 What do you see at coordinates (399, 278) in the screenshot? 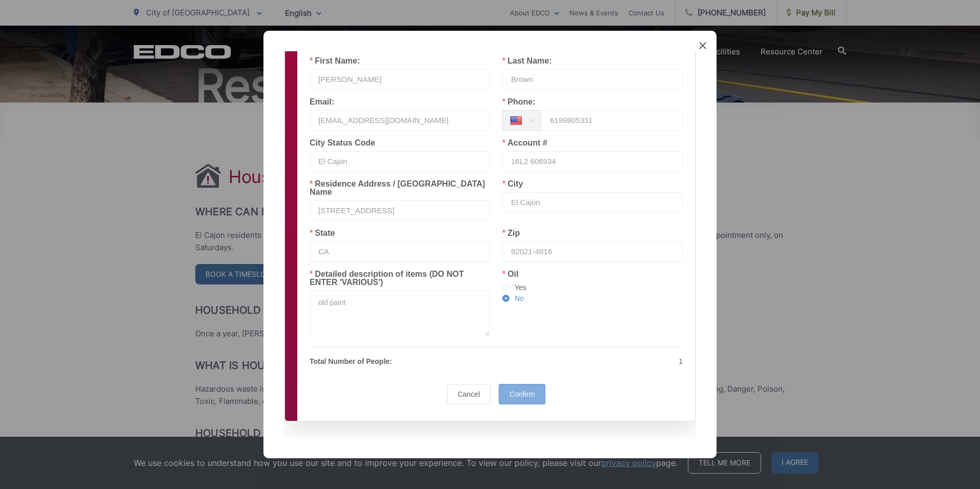
I see `label: Detailed description of items (DO NOT ENTER 'VARIOUS')` at bounding box center [399, 278].